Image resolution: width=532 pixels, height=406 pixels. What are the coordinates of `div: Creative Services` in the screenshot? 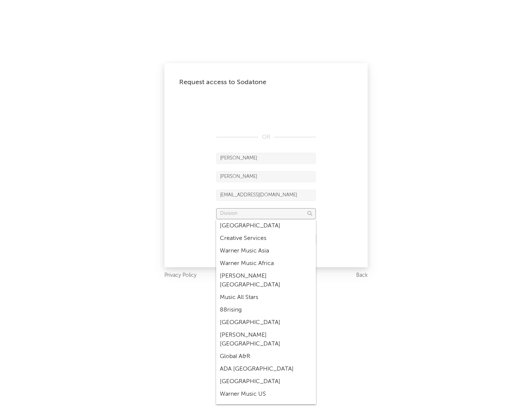 It's located at (266, 238).